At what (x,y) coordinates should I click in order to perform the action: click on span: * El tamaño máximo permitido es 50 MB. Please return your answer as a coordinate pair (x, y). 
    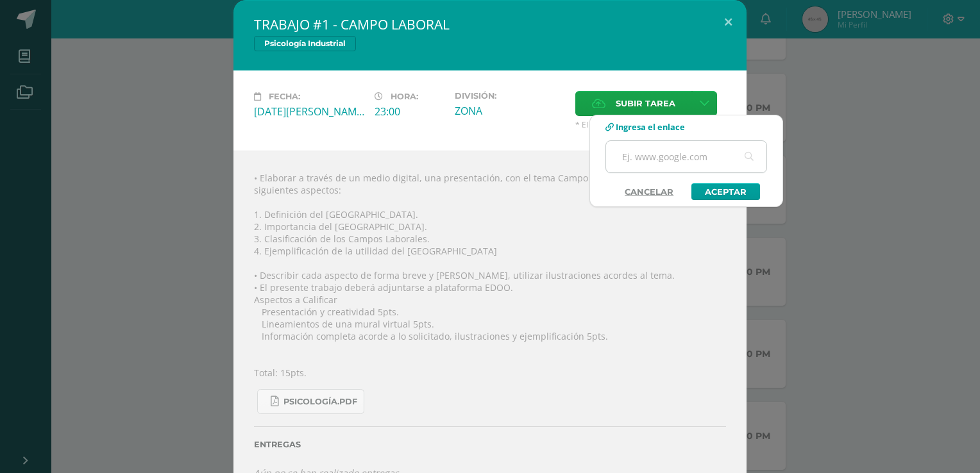
    Looking at the image, I should click on (650, 124).